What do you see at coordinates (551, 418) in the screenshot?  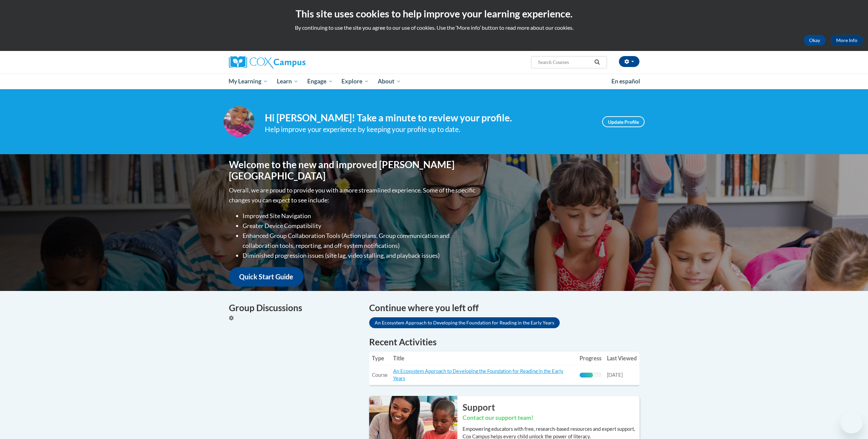 I see `h3: Contact our support team!` at bounding box center [551, 418].